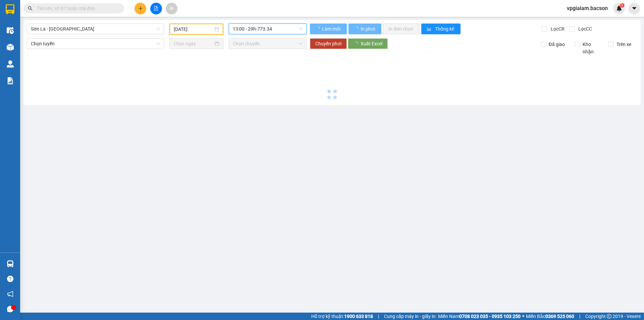  What do you see at coordinates (171, 9) in the screenshot?
I see `span: aim` at bounding box center [171, 9].